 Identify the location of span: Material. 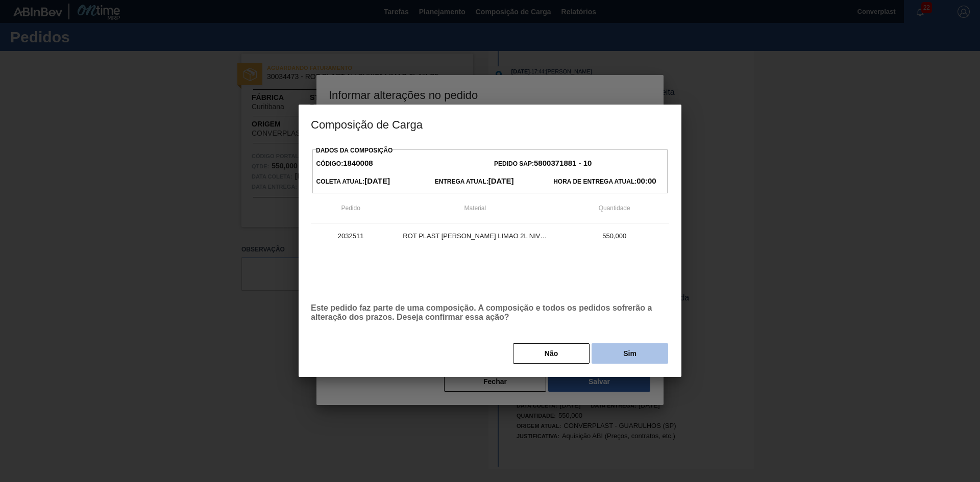
(476, 208).